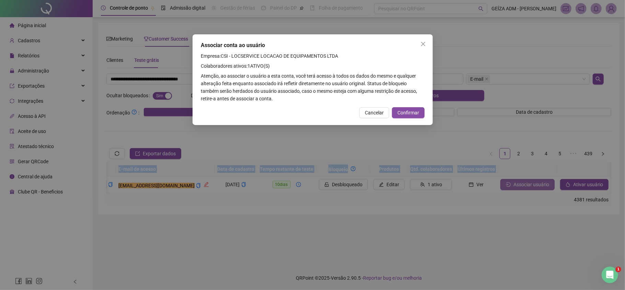  I want to click on span: Confirmar, so click(408, 113).